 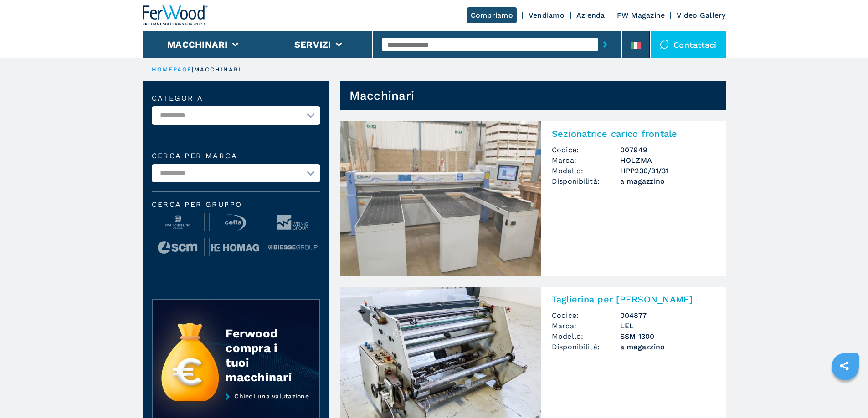 What do you see at coordinates (236, 205) in the screenshot?
I see `span: Cerca per Gruppo` at bounding box center [236, 205].